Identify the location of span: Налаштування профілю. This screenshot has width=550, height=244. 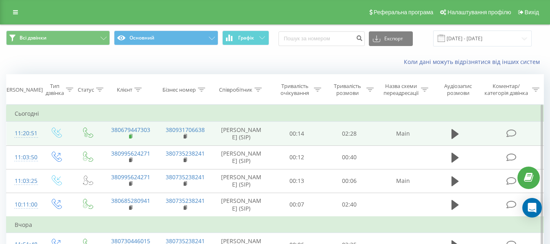
(479, 12).